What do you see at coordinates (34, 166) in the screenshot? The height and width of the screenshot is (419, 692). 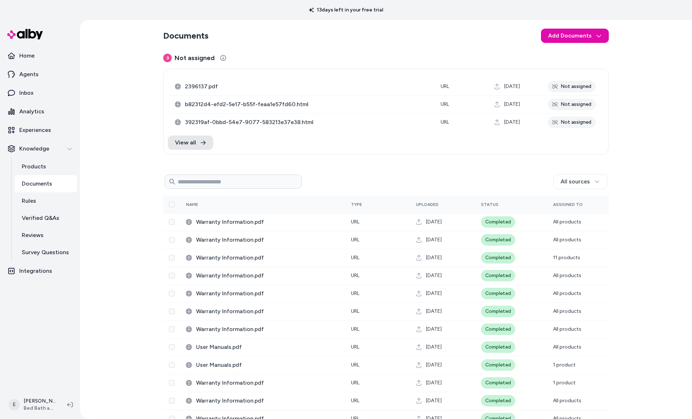 I see `p: Products` at bounding box center [34, 166].